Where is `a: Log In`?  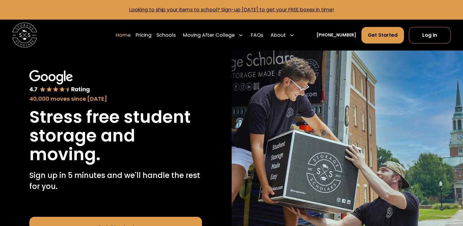 a: Log In is located at coordinates (430, 35).